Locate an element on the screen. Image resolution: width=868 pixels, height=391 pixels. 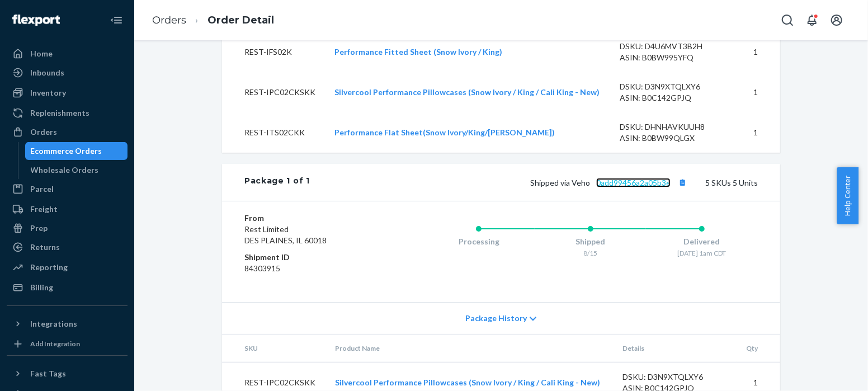
div: Inventory is located at coordinates (48, 93).